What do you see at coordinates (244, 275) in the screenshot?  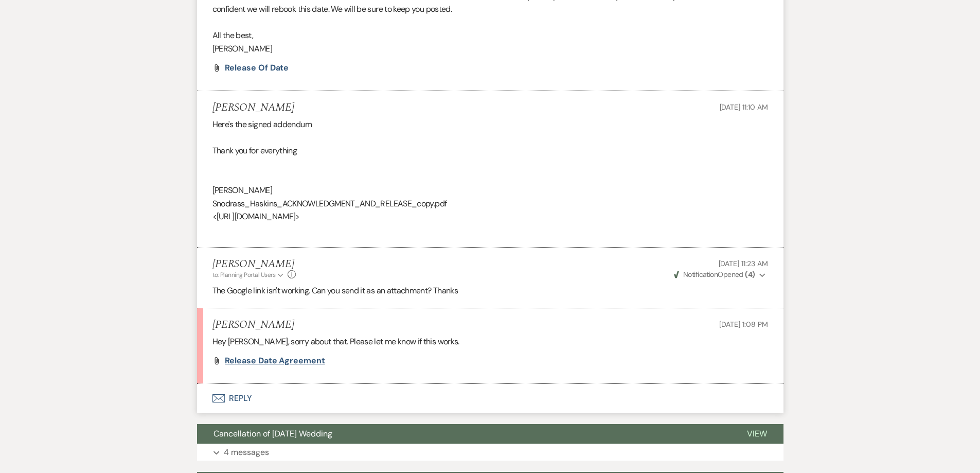 I see `span: to: Planning Portal Users` at bounding box center [244, 275].